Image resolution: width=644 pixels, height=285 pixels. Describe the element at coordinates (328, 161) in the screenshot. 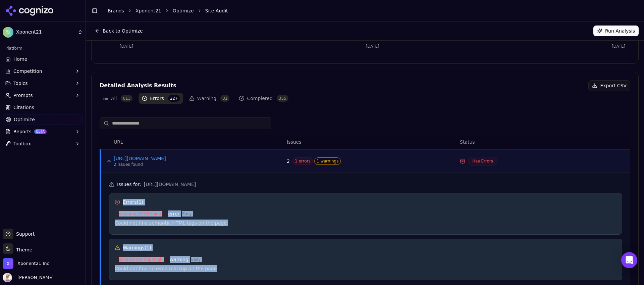

I see `span: 1 warnings` at that location.